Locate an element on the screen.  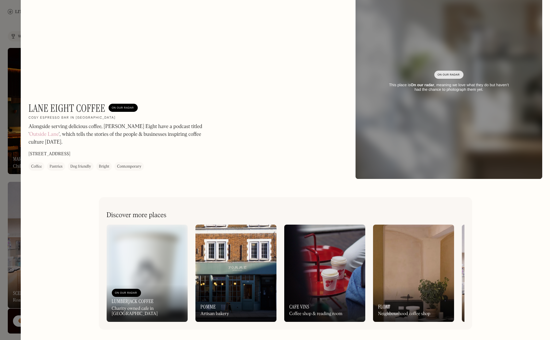
div: Coffee shop & reading room is located at coordinates (316, 314).